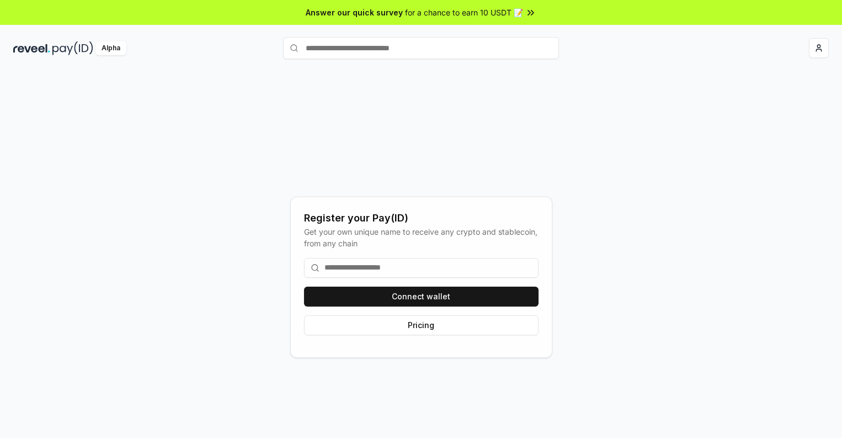 The height and width of the screenshot is (438, 842). I want to click on div: Get your own unique name to receive any crypto and stablecoin, from any chain, so click(421, 237).